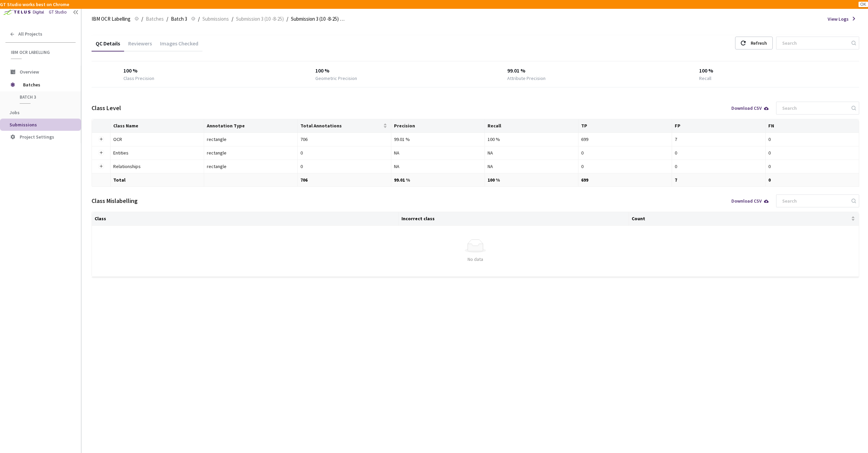 This screenshot has width=868, height=453. What do you see at coordinates (106, 108) in the screenshot?
I see `div: Class Level` at bounding box center [106, 108].